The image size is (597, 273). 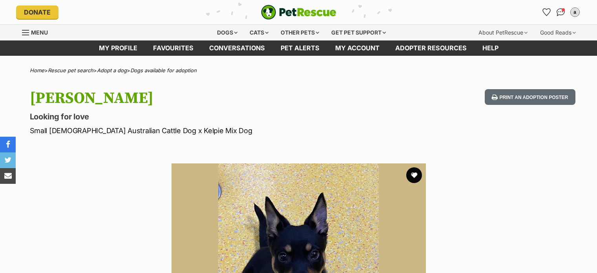 I want to click on a: conversations, so click(x=237, y=48).